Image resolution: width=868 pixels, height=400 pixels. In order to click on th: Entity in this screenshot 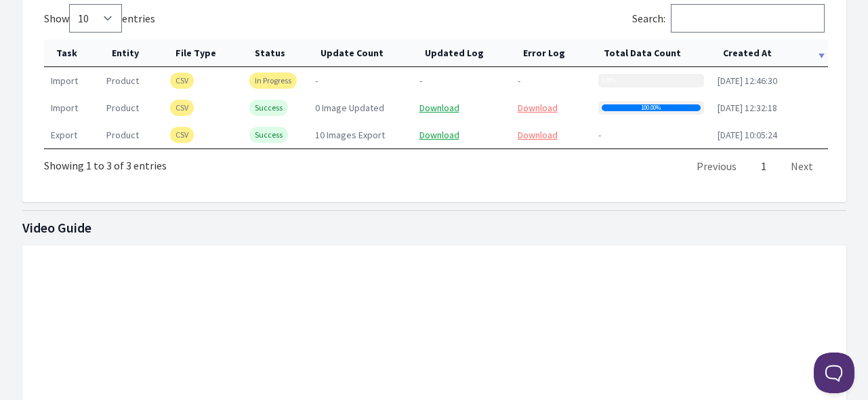, I will do `click(132, 53)`.